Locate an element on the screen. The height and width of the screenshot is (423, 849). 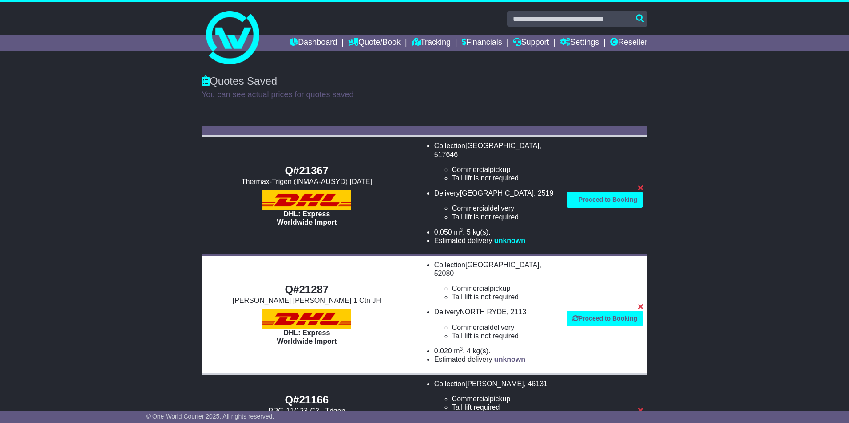
span: 0.050 is located at coordinates (443, 232).